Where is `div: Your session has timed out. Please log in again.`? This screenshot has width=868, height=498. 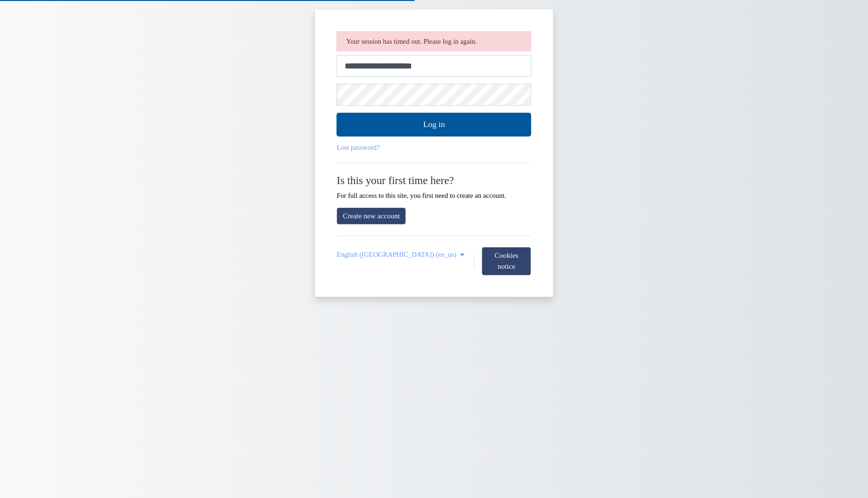
div: Your session has timed out. Please log in again. is located at coordinates (434, 42).